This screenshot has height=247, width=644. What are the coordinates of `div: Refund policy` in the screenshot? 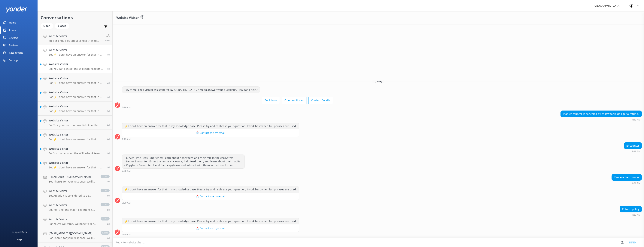 It's located at (631, 209).